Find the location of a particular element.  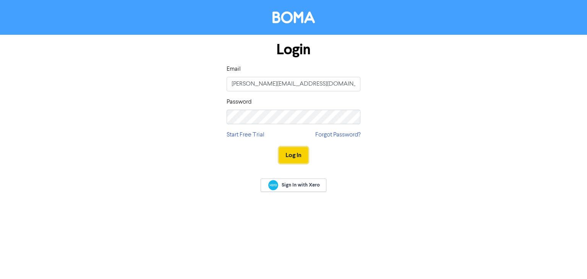

button: Log In is located at coordinates (293, 155).